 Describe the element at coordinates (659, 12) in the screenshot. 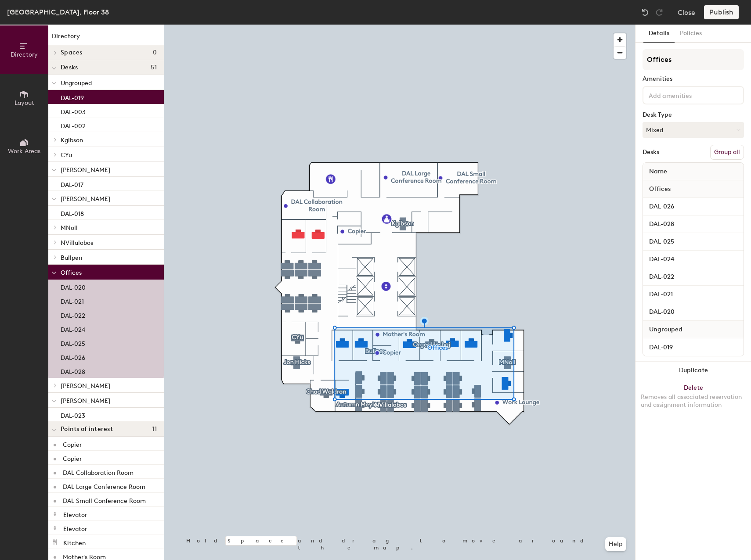

I see `img: Redo` at that location.